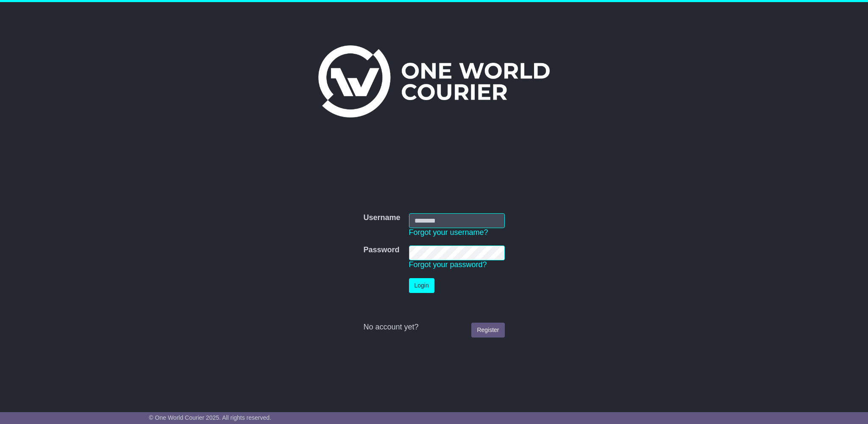 The width and height of the screenshot is (868, 424). I want to click on label: Username, so click(382, 218).